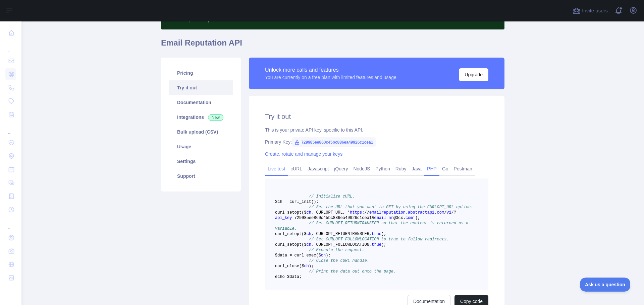 This screenshot has height=305, width=644. What do you see at coordinates (287, 202) in the screenshot?
I see `span: $ch = curl` at bounding box center [287, 202].